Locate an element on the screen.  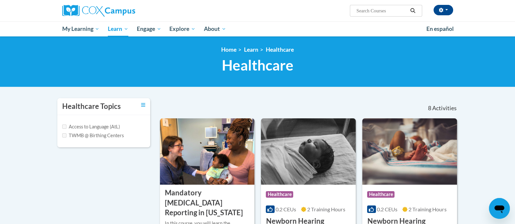
a: Healthcare is located at coordinates (280, 50).